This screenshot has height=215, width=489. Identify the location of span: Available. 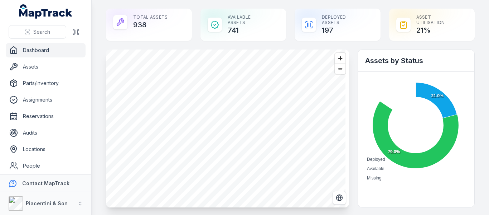
(376, 168).